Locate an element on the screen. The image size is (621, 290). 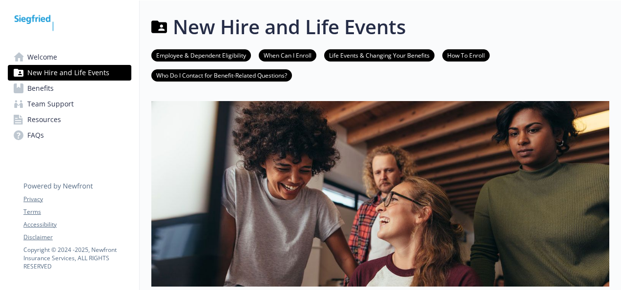
a: Employee & Dependent Eligibility is located at coordinates (201, 55).